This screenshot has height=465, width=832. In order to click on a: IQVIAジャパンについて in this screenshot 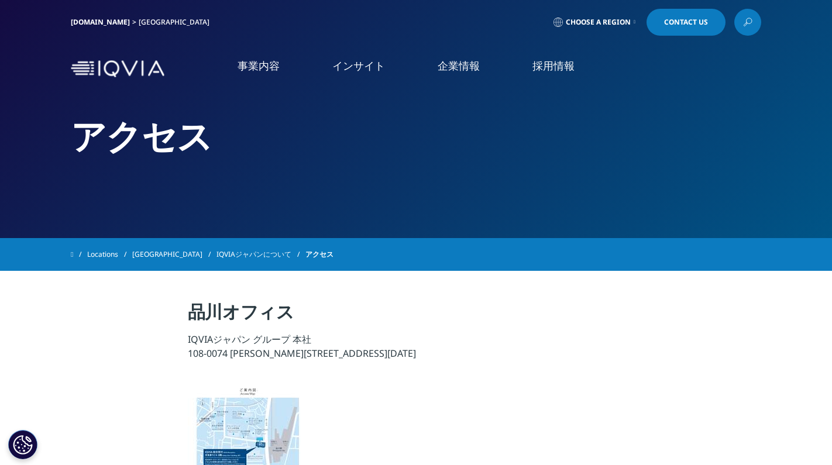, I will do `click(261, 255)`.